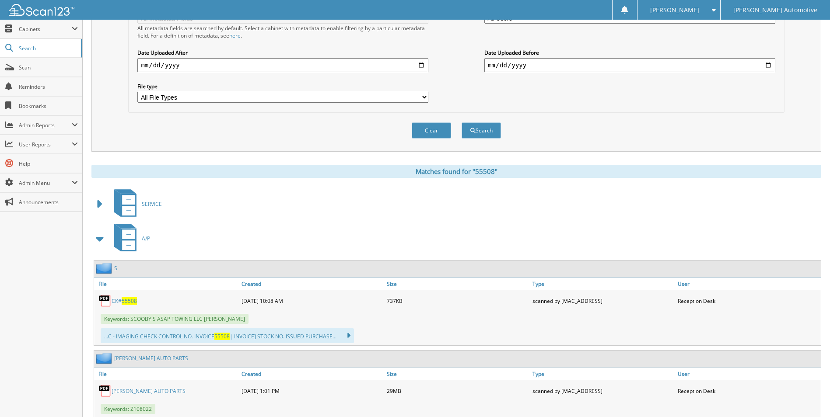 The height and width of the screenshot is (417, 830). I want to click on label: Date Uploaded After, so click(283, 52).